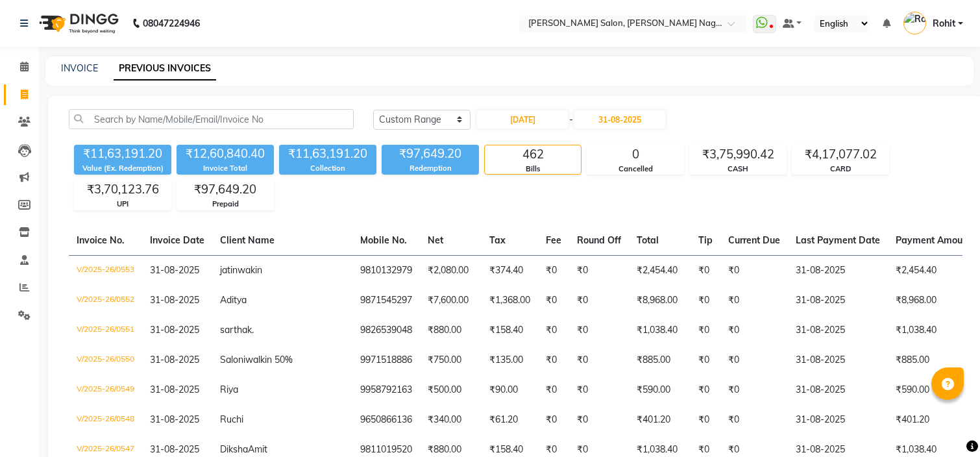 Image resolution: width=980 pixels, height=457 pixels. I want to click on span: Riya, so click(229, 389).